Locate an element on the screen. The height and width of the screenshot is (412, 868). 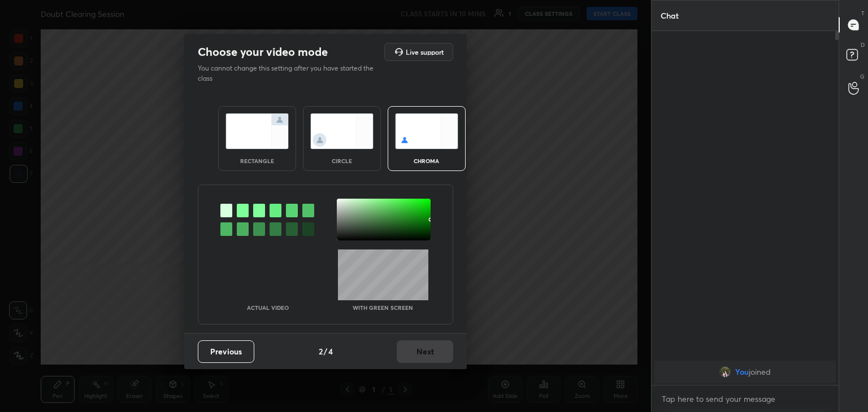
button: Previous is located at coordinates (226, 352).